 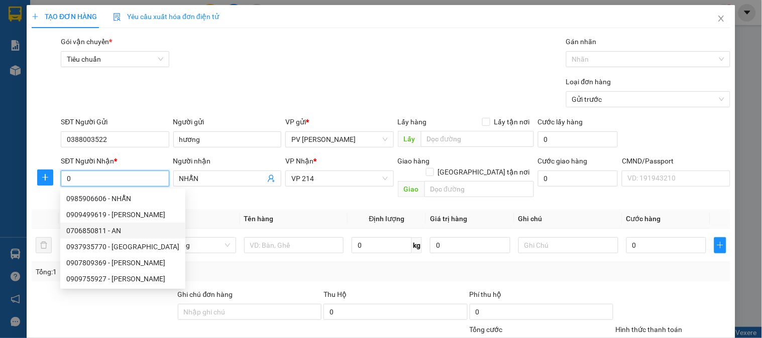 I want to click on input: 0, so click(x=470, y=246).